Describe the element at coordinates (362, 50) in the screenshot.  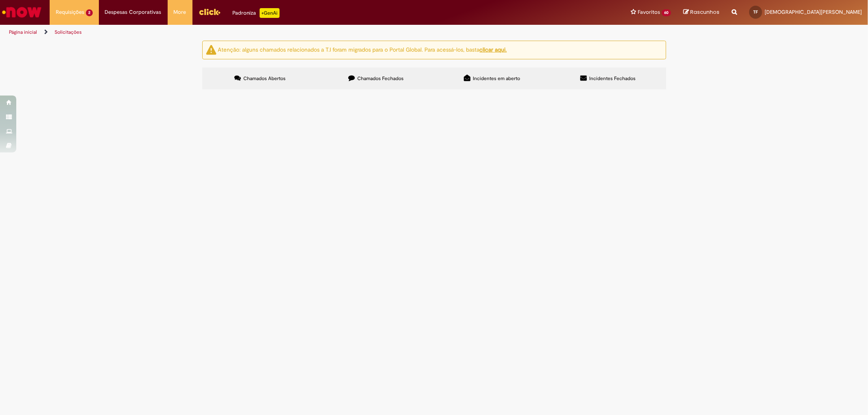
I see `ng-bind-html: Atenção: alguns chamados relacionados a T.I foram migrados para o Portal Global. Para acessá-los,...` at that location.